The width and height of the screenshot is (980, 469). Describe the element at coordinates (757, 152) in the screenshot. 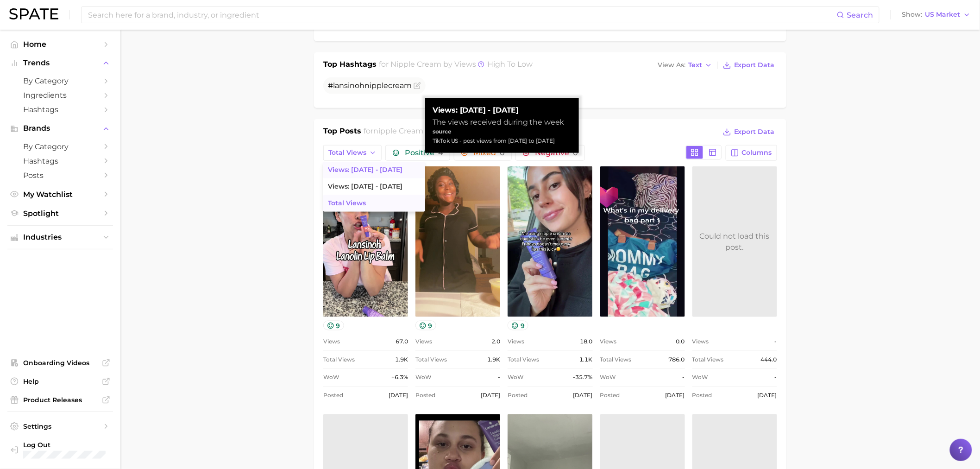

I see `span: Columns` at that location.